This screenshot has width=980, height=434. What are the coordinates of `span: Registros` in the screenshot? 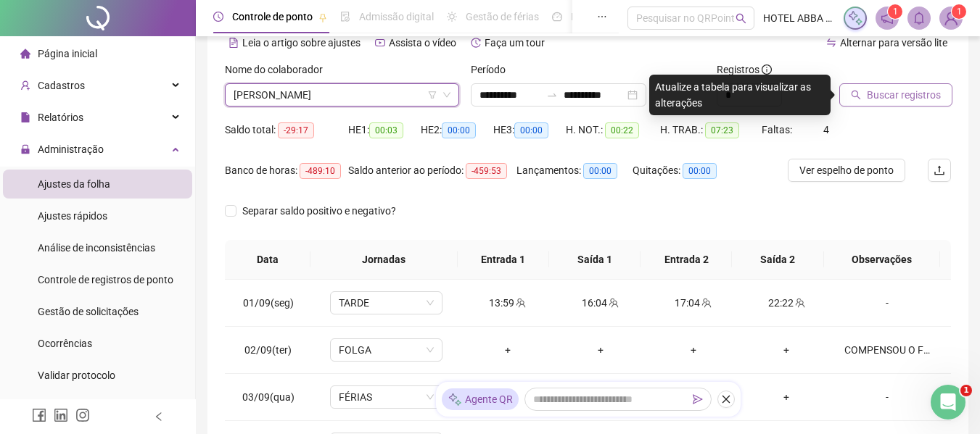 It's located at (744, 69).